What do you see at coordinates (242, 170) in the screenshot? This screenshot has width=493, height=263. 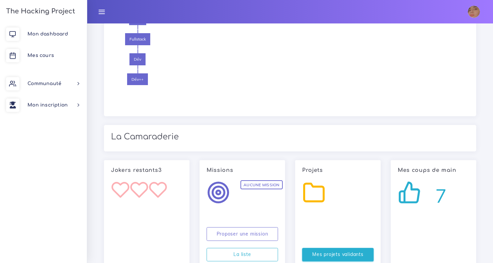 I see `h6: Missions` at bounding box center [242, 170].